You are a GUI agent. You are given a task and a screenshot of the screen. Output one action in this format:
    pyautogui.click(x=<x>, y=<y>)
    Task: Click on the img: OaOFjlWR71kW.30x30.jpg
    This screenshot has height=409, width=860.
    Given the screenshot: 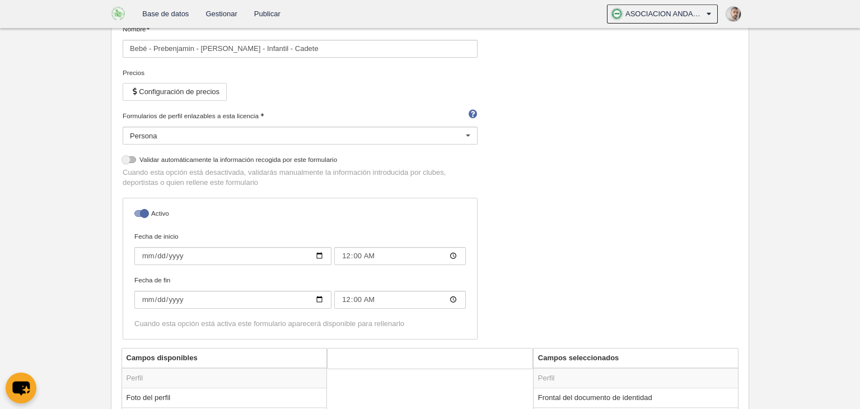 What is the action you would take?
    pyautogui.click(x=617, y=14)
    